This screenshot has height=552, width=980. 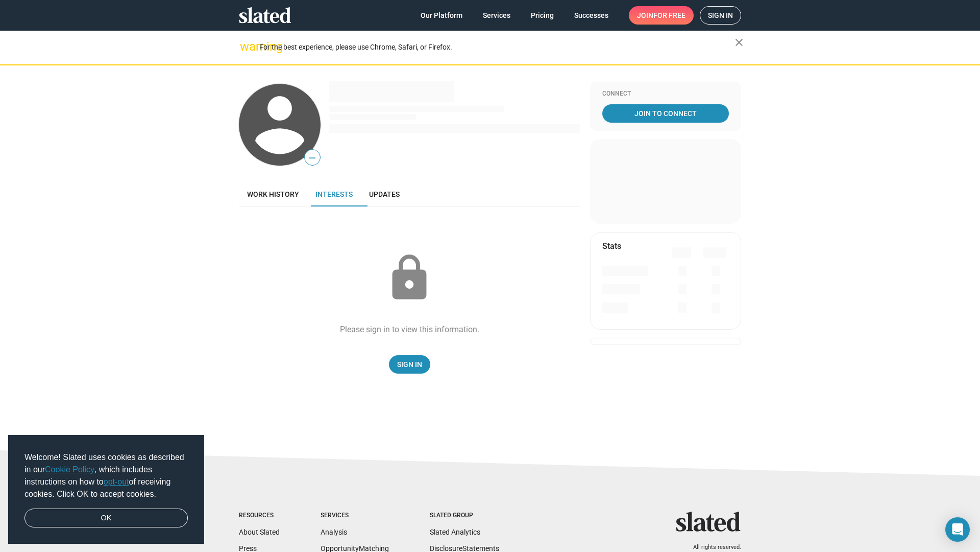 What do you see at coordinates (442, 16) in the screenshot?
I see `a: Our Platform` at bounding box center [442, 16].